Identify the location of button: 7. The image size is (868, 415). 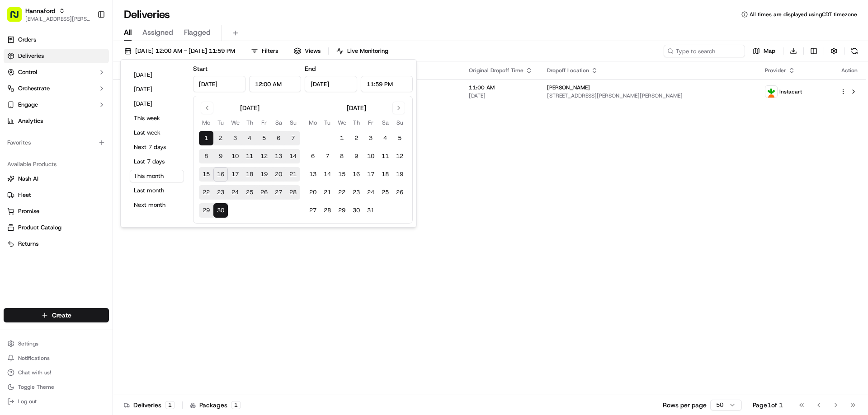
(293, 138).